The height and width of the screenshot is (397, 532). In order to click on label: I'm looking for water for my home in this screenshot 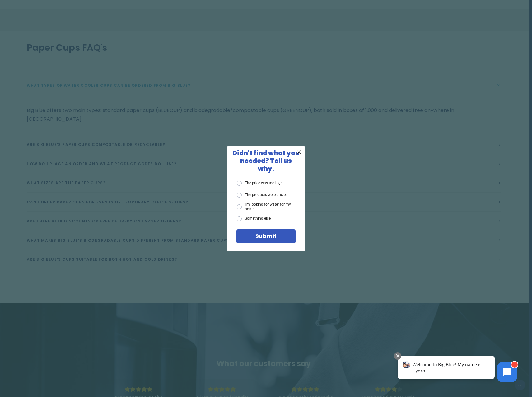, I will do `click(266, 206)`.